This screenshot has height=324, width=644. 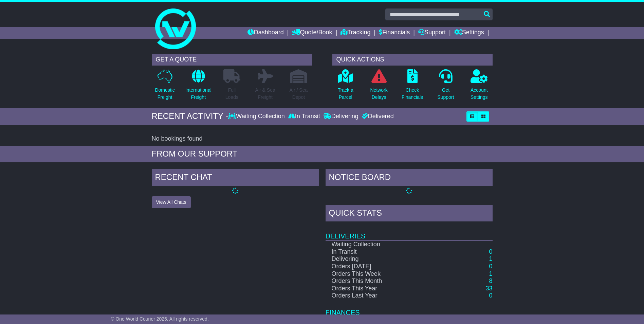 What do you see at coordinates (341, 116) in the screenshot?
I see `div: Delivering` at bounding box center [341, 116].